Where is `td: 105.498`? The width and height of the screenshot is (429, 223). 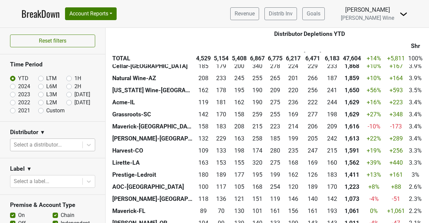
td: 105.498 is located at coordinates (239, 187).